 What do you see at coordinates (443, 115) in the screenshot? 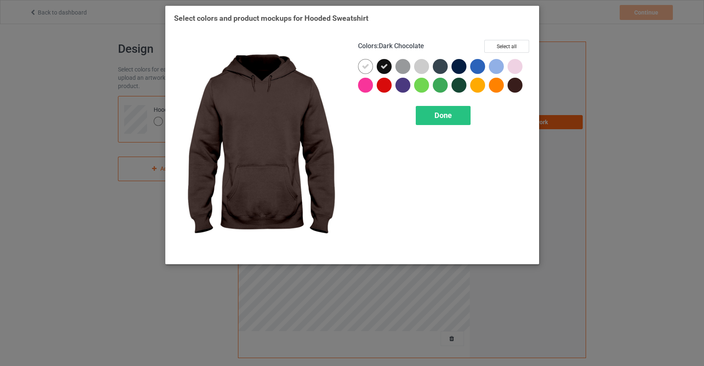
I see `span: Done` at bounding box center [443, 115].